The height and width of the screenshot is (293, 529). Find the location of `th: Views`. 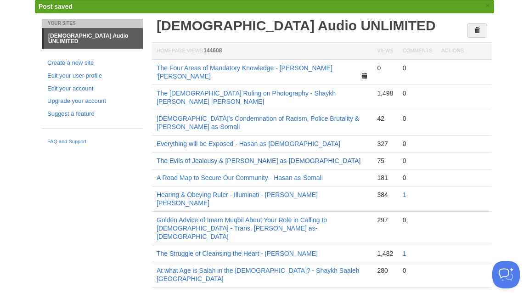

th: Views is located at coordinates (385, 51).